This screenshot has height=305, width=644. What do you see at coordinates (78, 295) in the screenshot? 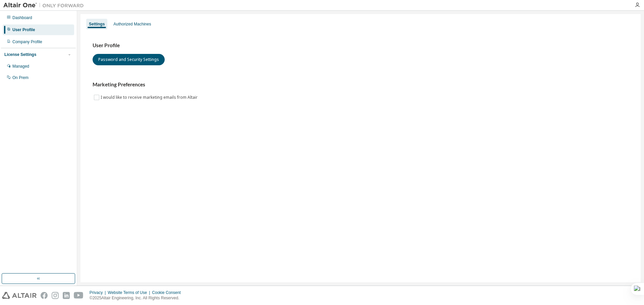
I see `img: youtube.svg` at bounding box center [78, 295].